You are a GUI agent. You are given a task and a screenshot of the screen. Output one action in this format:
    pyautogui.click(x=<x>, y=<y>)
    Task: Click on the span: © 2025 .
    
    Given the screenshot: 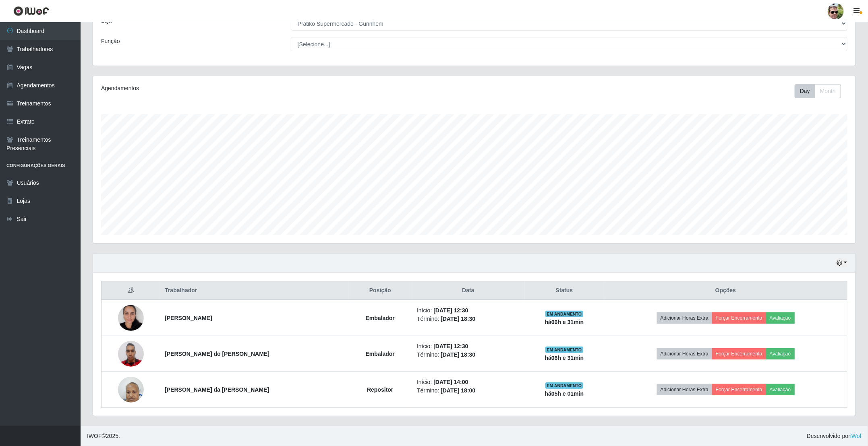 What is the action you would take?
    pyautogui.click(x=104, y=436)
    